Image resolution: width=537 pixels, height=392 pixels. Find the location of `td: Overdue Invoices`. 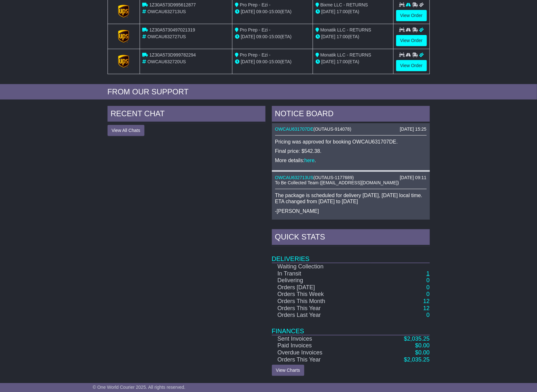

td: Overdue Invoices is located at coordinates (321, 352).